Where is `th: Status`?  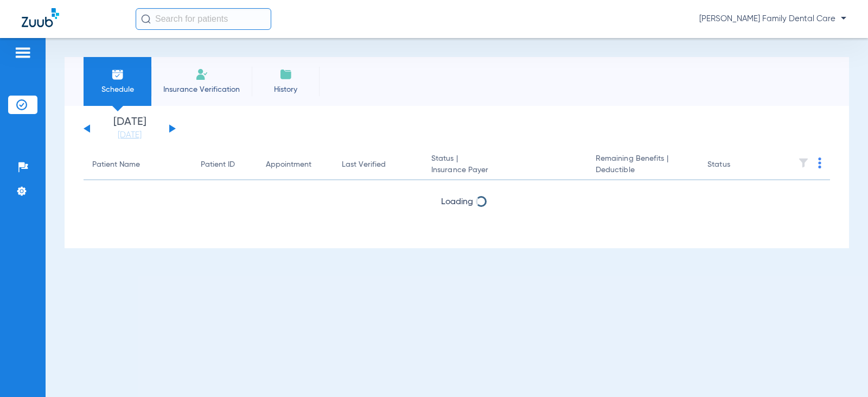 th: Status is located at coordinates (736, 165).